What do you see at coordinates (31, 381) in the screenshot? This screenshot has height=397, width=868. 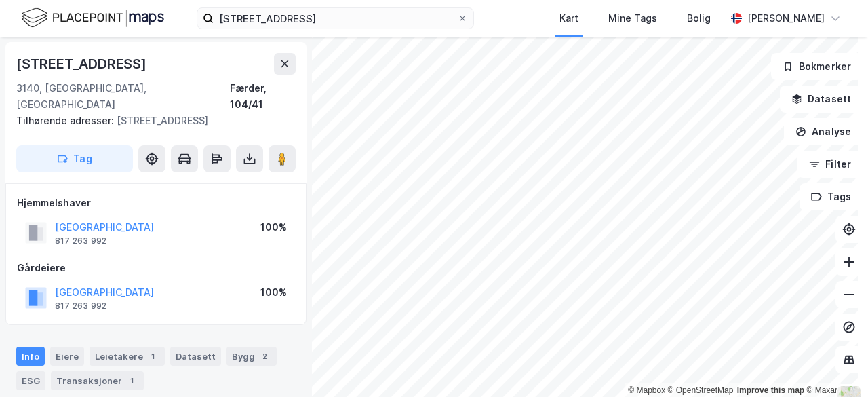 I see `div: ESG` at bounding box center [31, 381].